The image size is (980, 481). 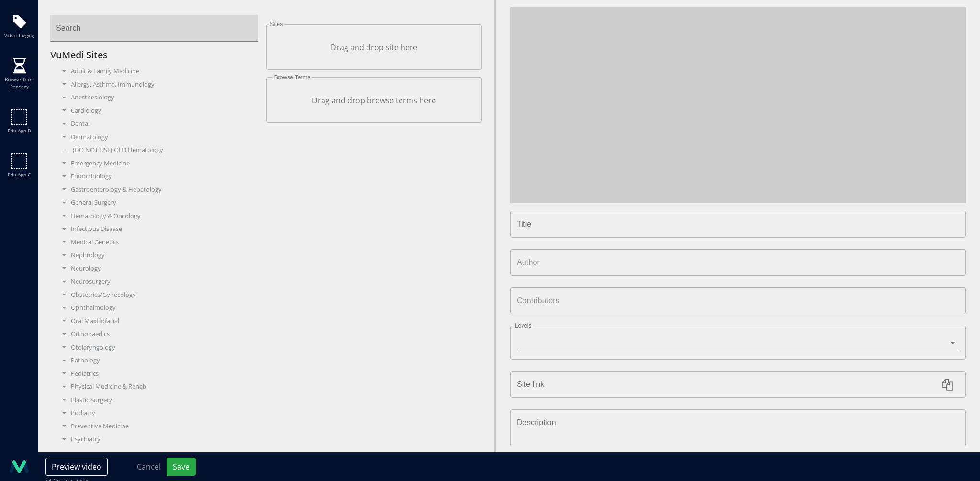 I want to click on div: Nephrology, so click(x=158, y=255).